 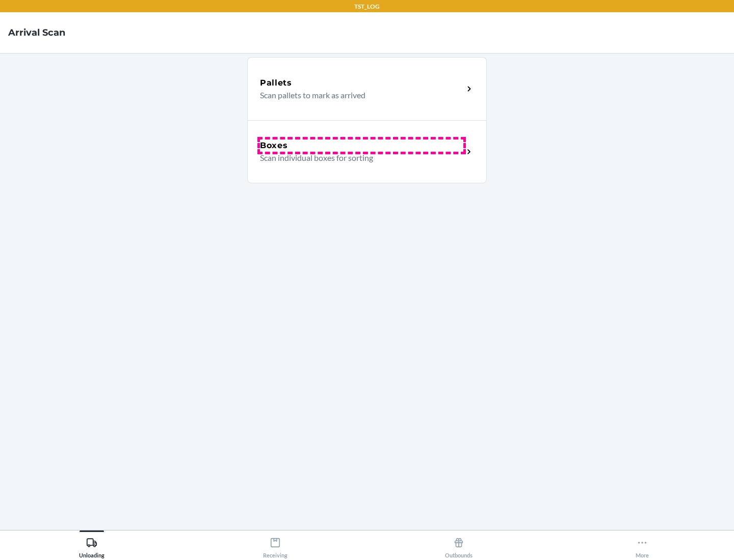 What do you see at coordinates (367, 88) in the screenshot?
I see `a: PalletsScan pallets to mark as arrived` at bounding box center [367, 88].